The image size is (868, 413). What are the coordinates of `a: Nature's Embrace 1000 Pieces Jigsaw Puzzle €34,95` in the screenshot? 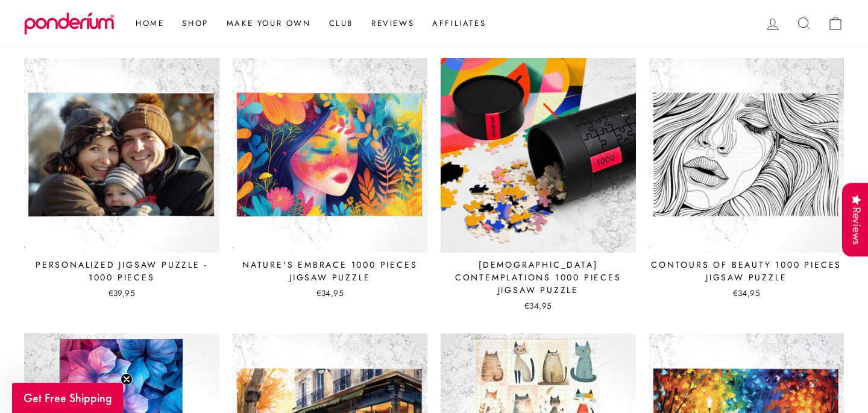 It's located at (330, 181).